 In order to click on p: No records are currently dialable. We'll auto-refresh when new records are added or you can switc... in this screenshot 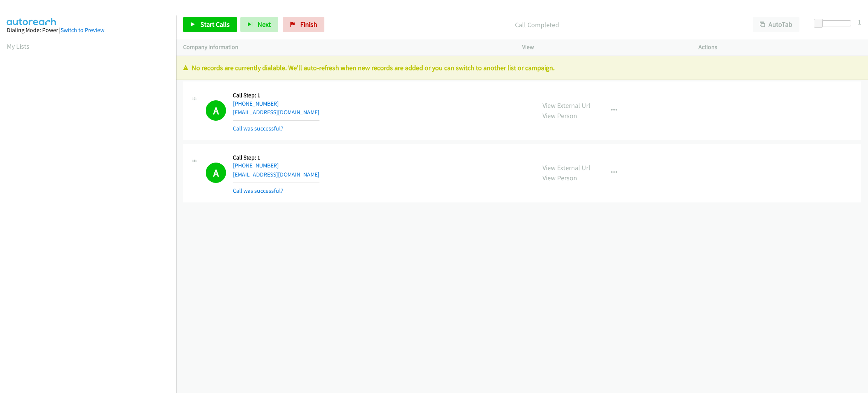, I will do `click(522, 68)`.